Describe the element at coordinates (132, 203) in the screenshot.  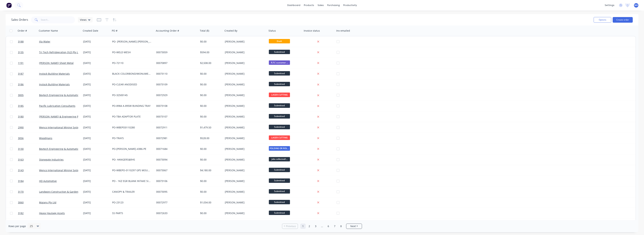
I see `div: PO-23123` at that location.